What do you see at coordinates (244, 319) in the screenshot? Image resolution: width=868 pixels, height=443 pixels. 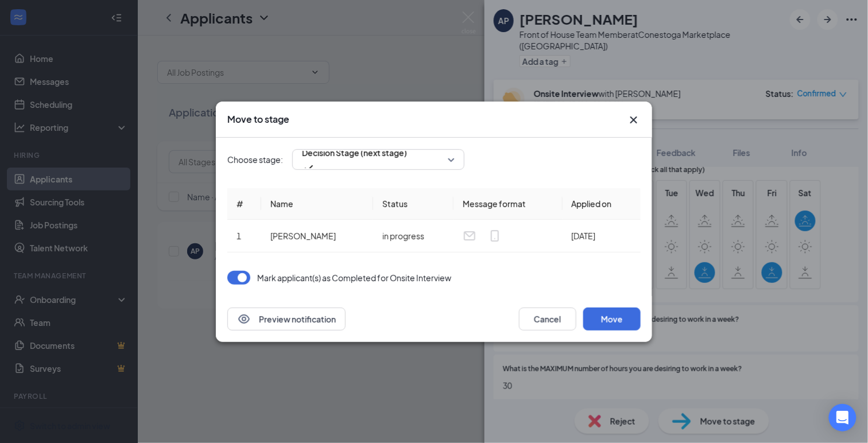 I see `svg: Eye` at bounding box center [244, 319].